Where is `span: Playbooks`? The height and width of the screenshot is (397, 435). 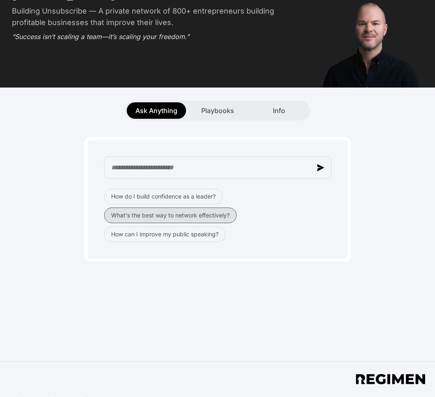 span: Playbooks is located at coordinates (218, 111).